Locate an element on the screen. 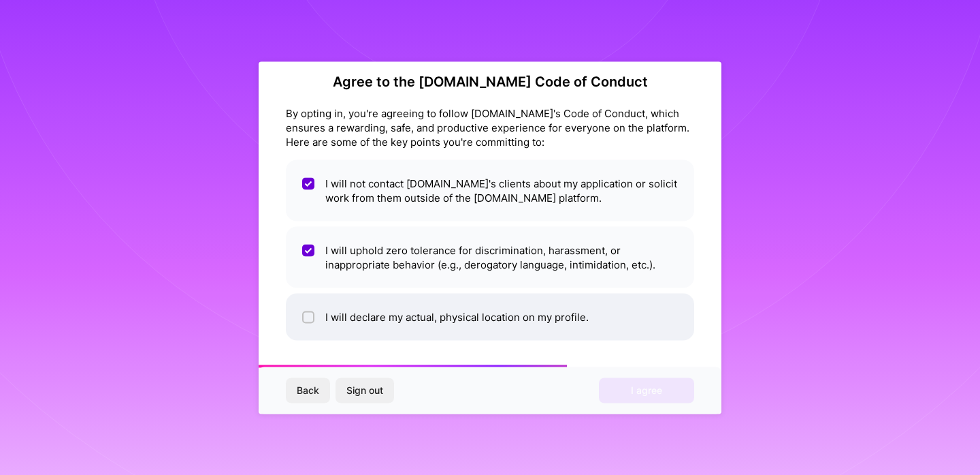 Image resolution: width=980 pixels, height=475 pixels. span: Back is located at coordinates (307, 391).